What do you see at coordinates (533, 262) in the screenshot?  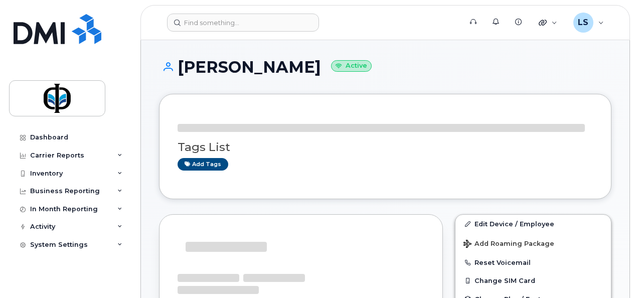 I see `button: Reset Voicemail` at bounding box center [533, 262].